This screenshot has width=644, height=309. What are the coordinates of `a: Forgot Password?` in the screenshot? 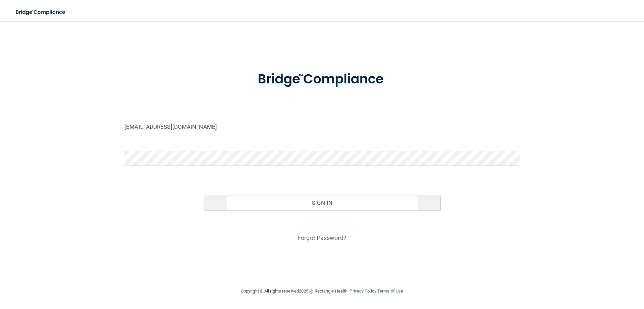 It's located at (322, 237).